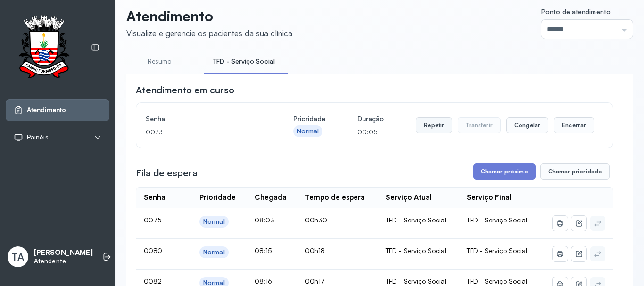 The width and height of the screenshot is (644, 286). Describe the element at coordinates (263, 250) in the screenshot. I see `span: 08:15` at that location.